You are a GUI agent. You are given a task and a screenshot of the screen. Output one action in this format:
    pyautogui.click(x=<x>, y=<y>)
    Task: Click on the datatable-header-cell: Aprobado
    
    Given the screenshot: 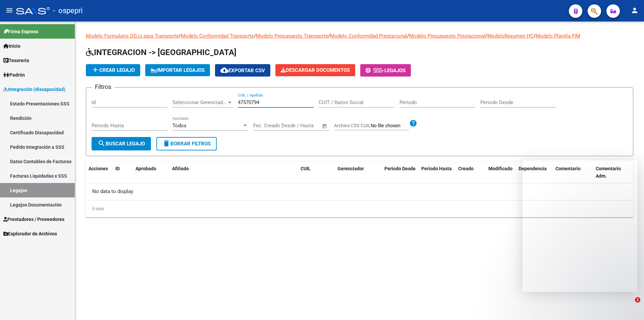 What is the action you would take?
    pyautogui.click(x=146, y=172)
    